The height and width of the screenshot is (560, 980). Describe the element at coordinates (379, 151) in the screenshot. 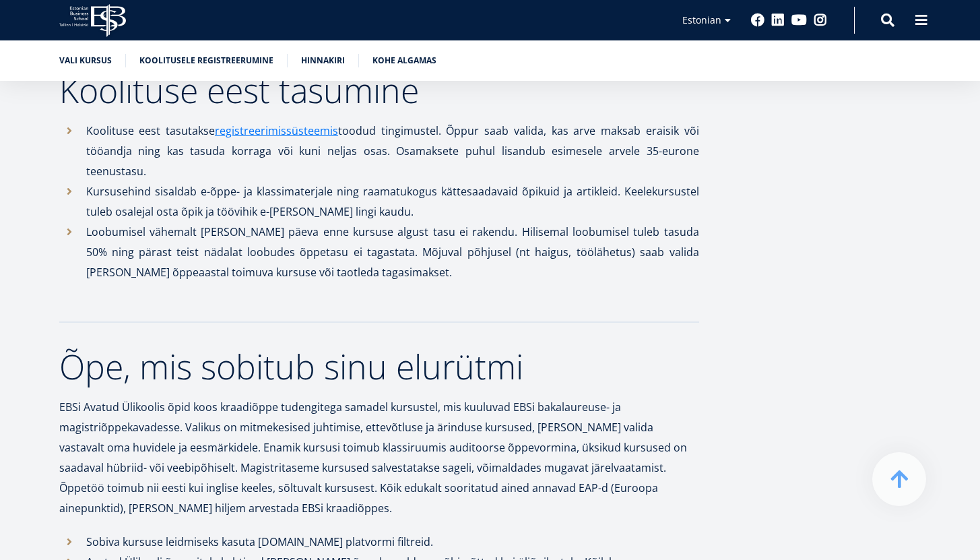

I see `li: Koolituse eest tasutakse toodud tingimustel. Õppur saab valida, kas arve maksab eraisik või tööan...` at that location.